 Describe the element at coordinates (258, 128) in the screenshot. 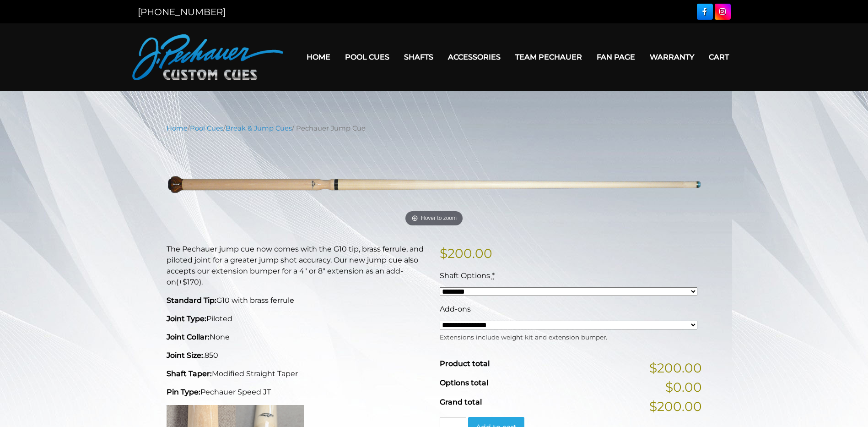

I see `a: Break & Jump Cues` at that location.